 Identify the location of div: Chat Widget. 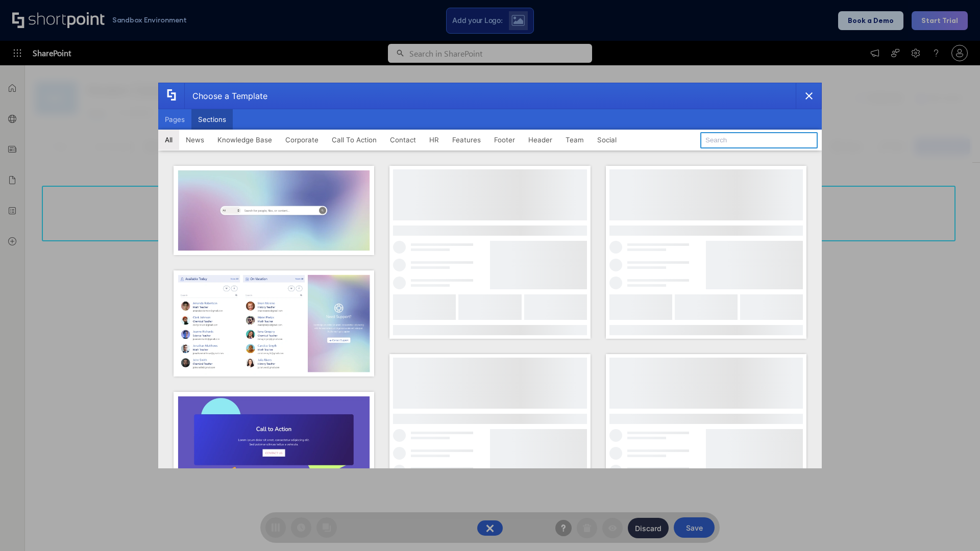
(955, 526).